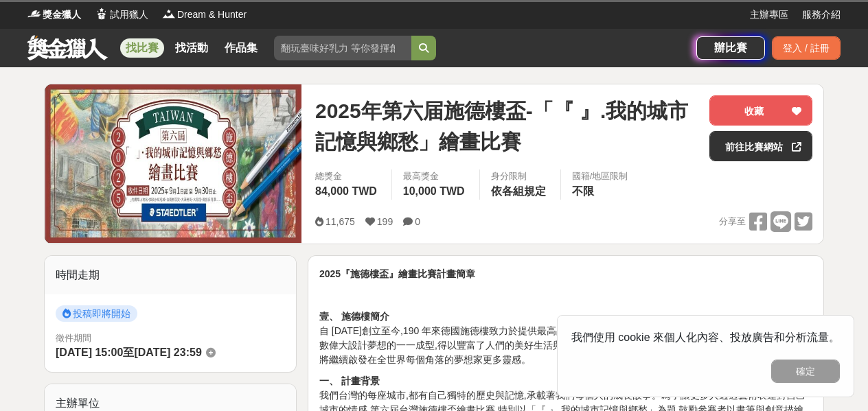  I want to click on span: 分享至, so click(732, 222).